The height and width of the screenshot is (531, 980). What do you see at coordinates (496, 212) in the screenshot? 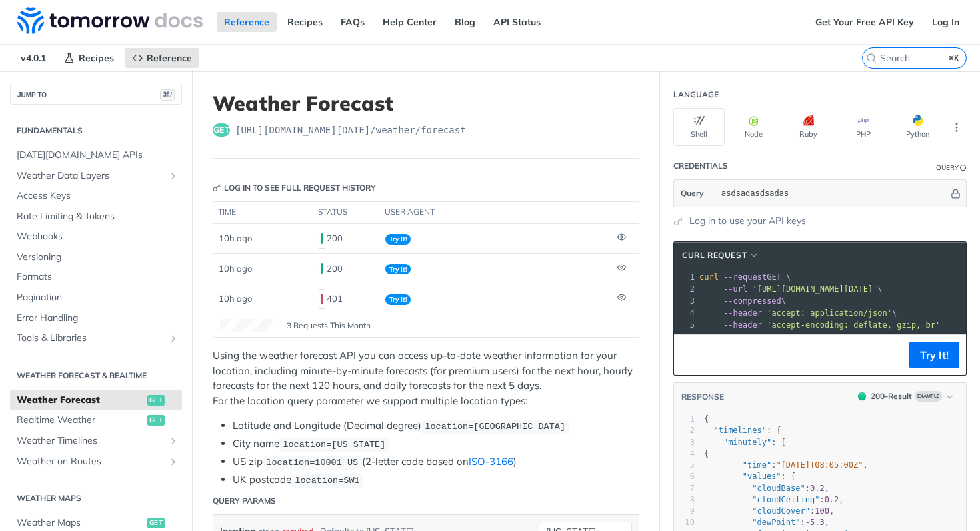
I see `th: user agent` at bounding box center [496, 212].